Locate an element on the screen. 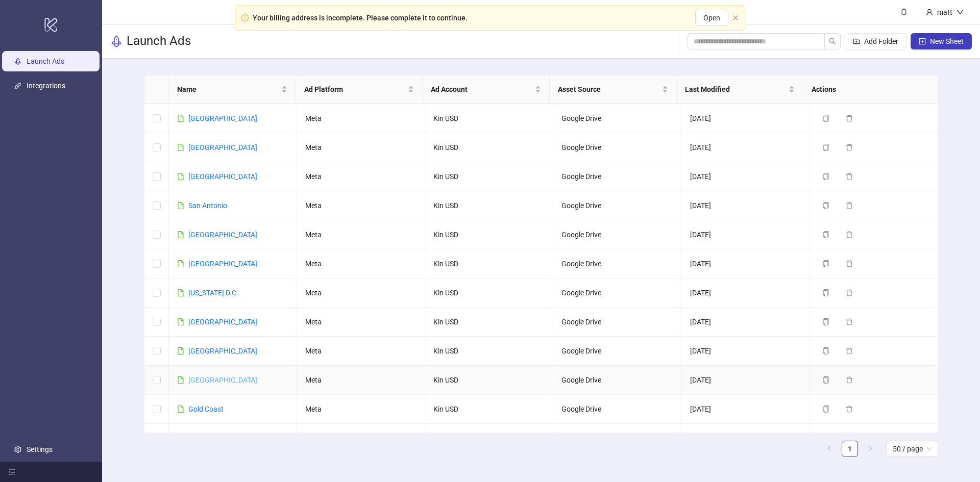 The height and width of the screenshot is (482, 980). a: Integrations is located at coordinates (46, 86).